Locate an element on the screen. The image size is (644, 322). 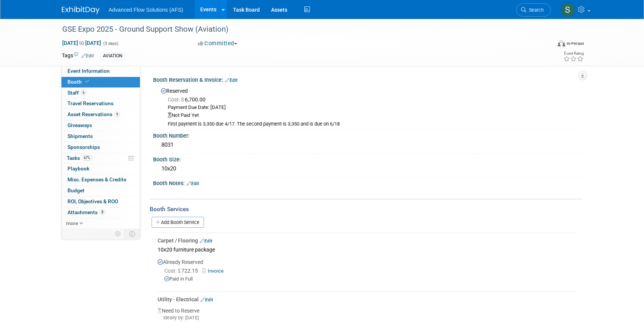
a: Travel Reservations is located at coordinates (101, 103).